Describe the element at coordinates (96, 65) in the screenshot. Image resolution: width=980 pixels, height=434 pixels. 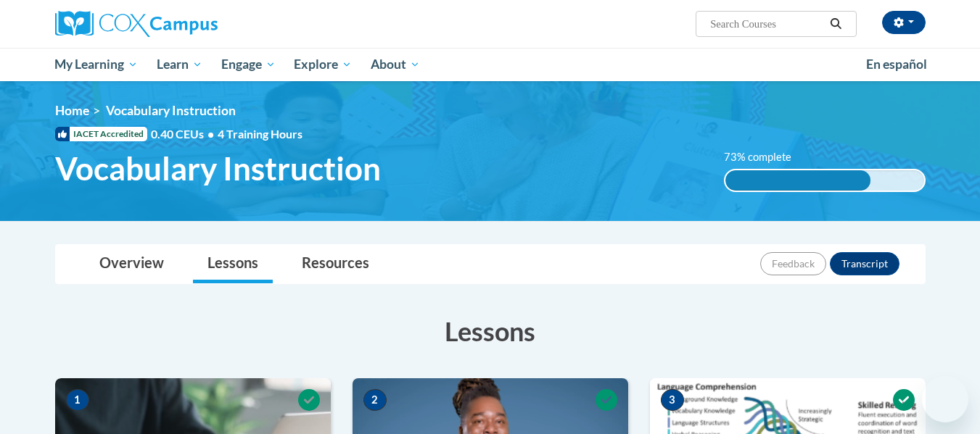
I see `a: My Learning` at that location.